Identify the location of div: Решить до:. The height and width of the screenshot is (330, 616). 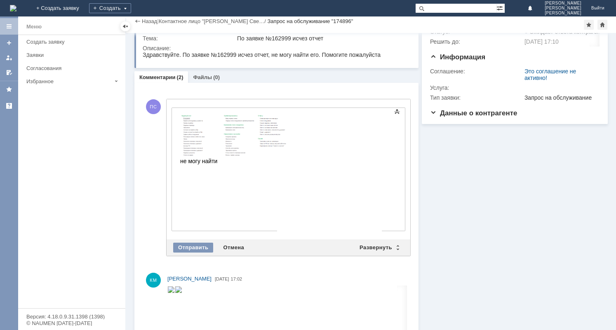
(476, 42).